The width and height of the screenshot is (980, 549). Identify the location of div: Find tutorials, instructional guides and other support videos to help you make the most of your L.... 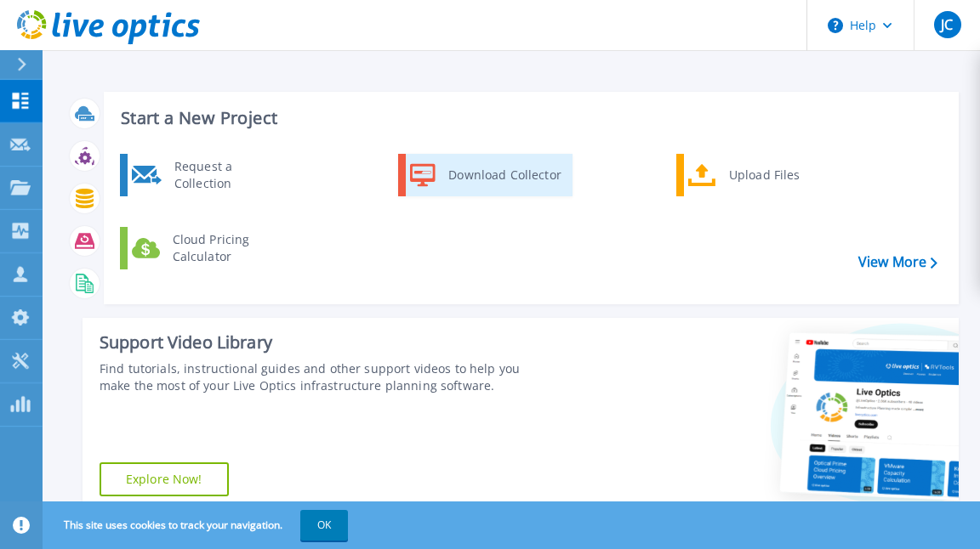
(326, 377).